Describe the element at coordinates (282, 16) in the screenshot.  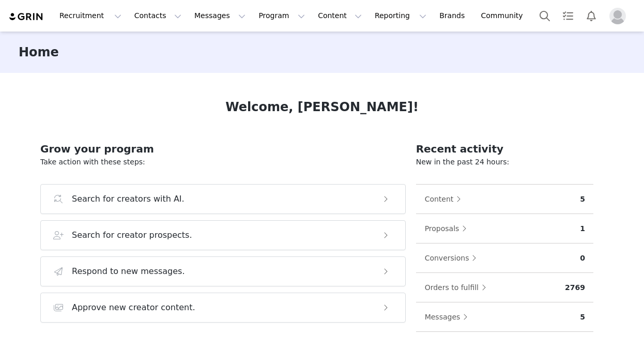
I see `button: Program` at that location.